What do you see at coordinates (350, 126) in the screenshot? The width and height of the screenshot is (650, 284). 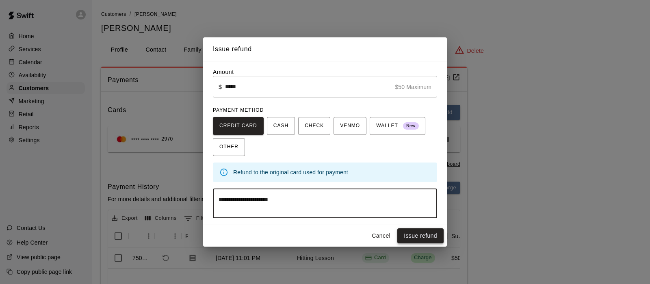 I see `button: VENMO` at bounding box center [350, 126].